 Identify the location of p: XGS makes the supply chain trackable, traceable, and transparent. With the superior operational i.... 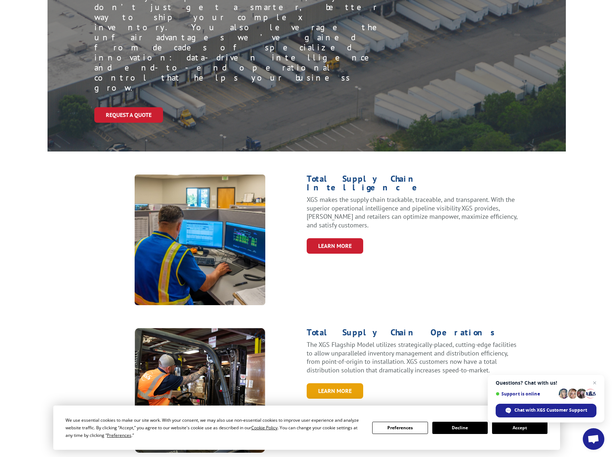
(413, 212).